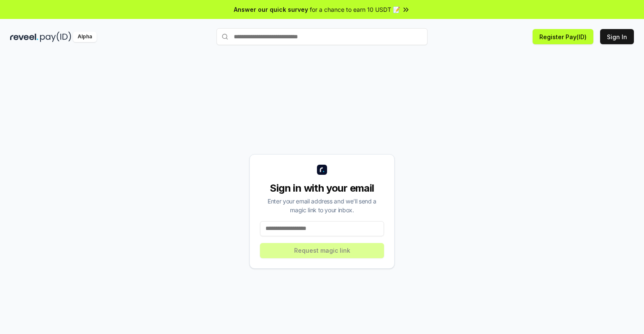 The image size is (644, 334). What do you see at coordinates (56, 37) in the screenshot?
I see `img: pay_id` at bounding box center [56, 37].